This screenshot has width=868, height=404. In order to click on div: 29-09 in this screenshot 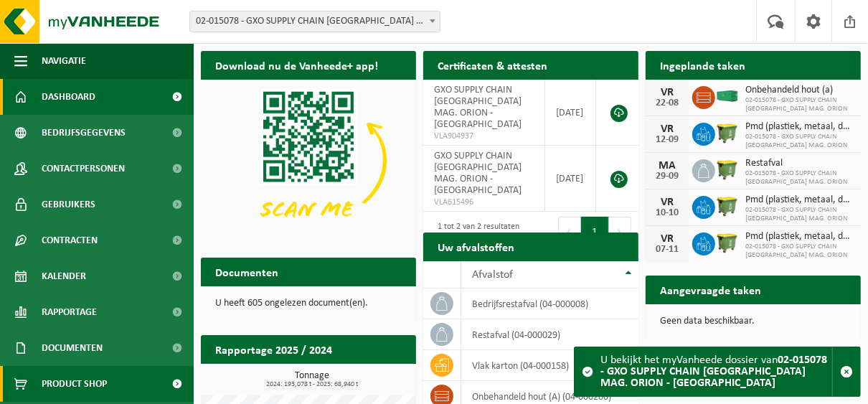, I will do `click(667, 176)`.